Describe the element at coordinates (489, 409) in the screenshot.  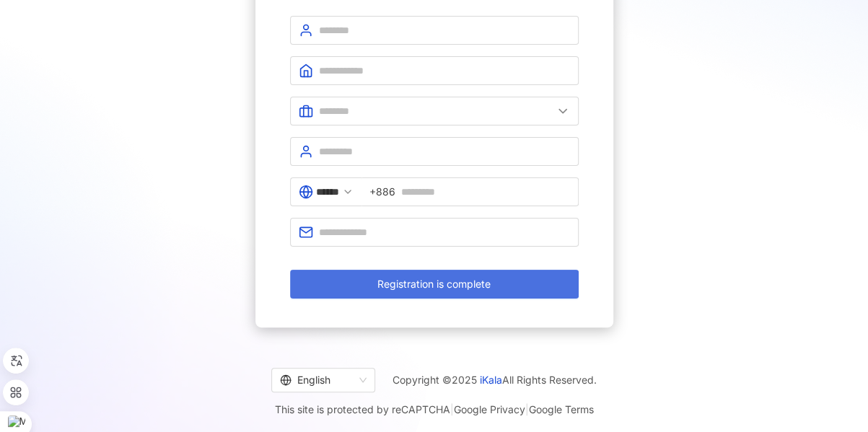
I see `a: Google Privacy` at that location.